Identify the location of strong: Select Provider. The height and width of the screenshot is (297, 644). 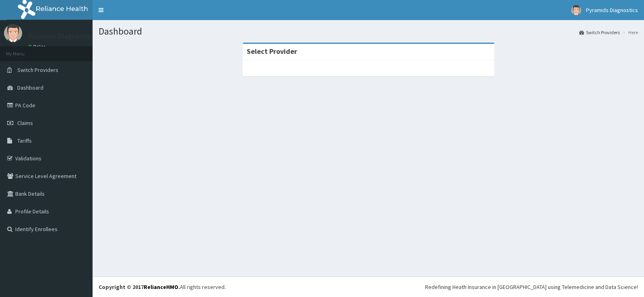
(272, 51).